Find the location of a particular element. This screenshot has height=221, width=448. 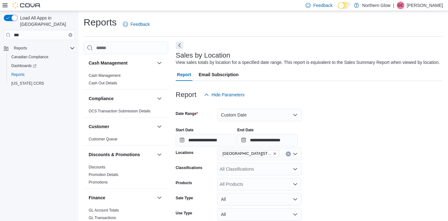

span: Northern Glow 701 Memorial Ave is located at coordinates (250, 153).